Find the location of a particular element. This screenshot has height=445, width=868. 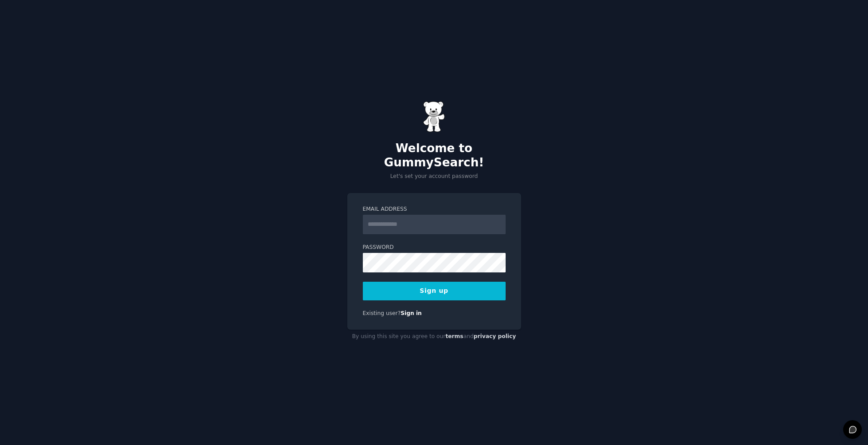

label: Email Address is located at coordinates (434, 209).